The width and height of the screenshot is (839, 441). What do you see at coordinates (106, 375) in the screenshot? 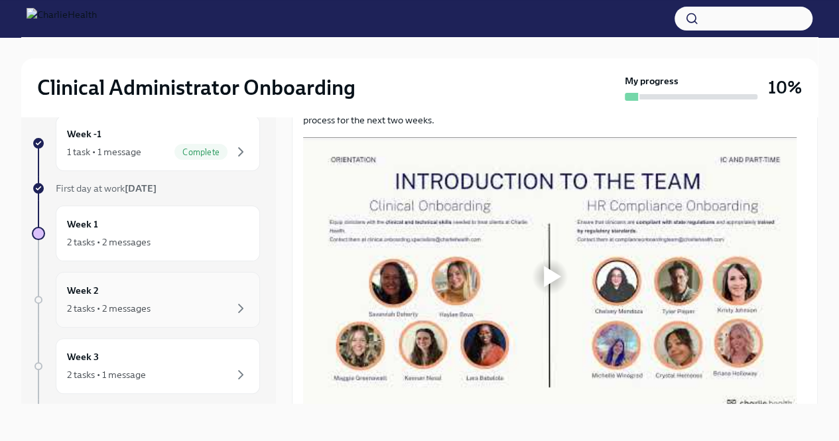
I see `div: 2 tasks • 1 message` at bounding box center [106, 375].